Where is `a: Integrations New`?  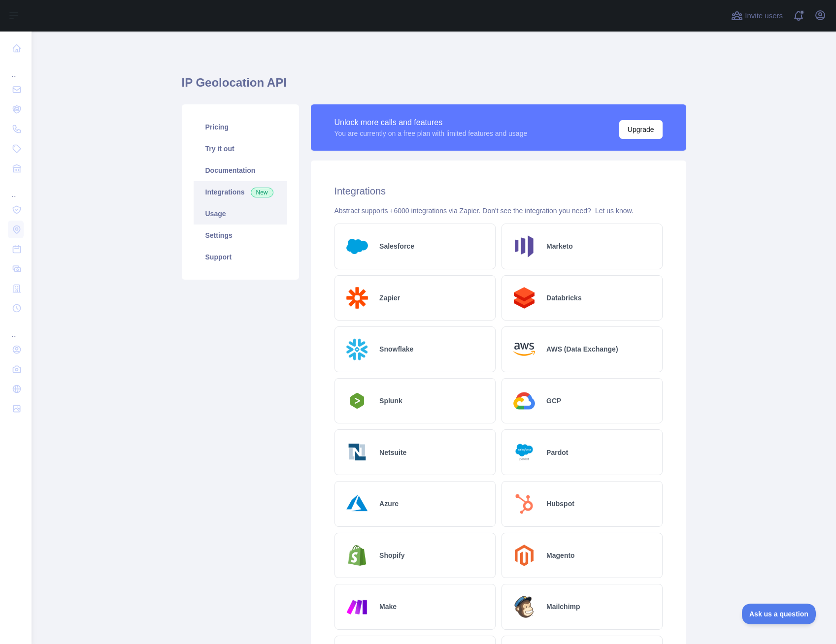 a: Integrations New is located at coordinates (240, 192).